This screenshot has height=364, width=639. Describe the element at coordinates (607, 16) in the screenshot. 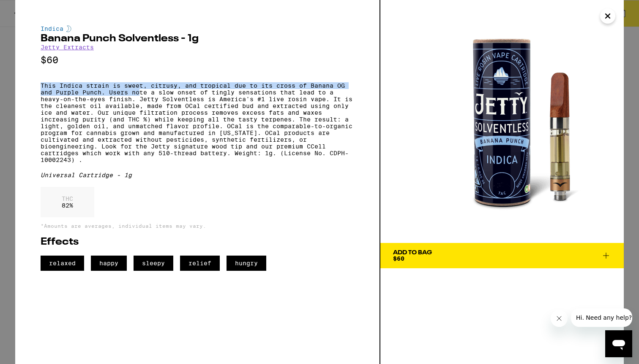

I see `button: Close` at that location.